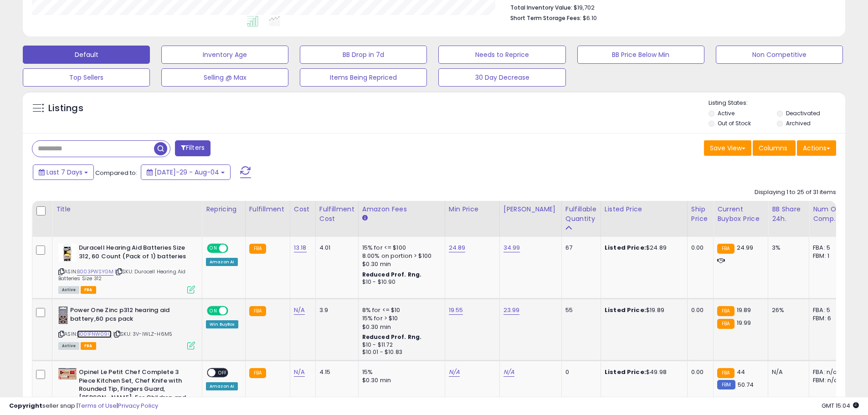 This screenshot has width=868, height=415. I want to click on div: 15% for > $10, so click(400, 319).